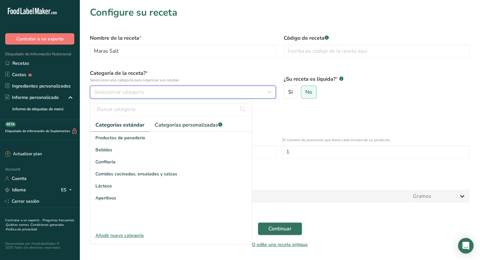 The image size is (480, 260). What do you see at coordinates (171, 109) in the screenshot?
I see `input: Buscar categoría` at bounding box center [171, 109].